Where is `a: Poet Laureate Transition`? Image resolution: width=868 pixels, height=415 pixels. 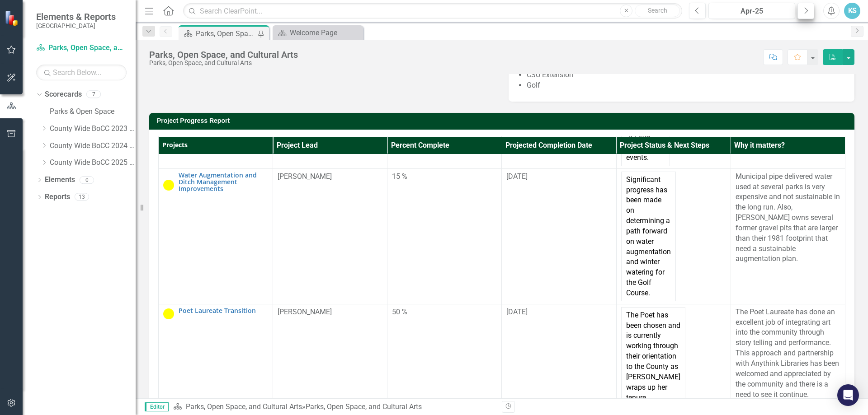 a: Poet Laureate Transition is located at coordinates (224, 310).